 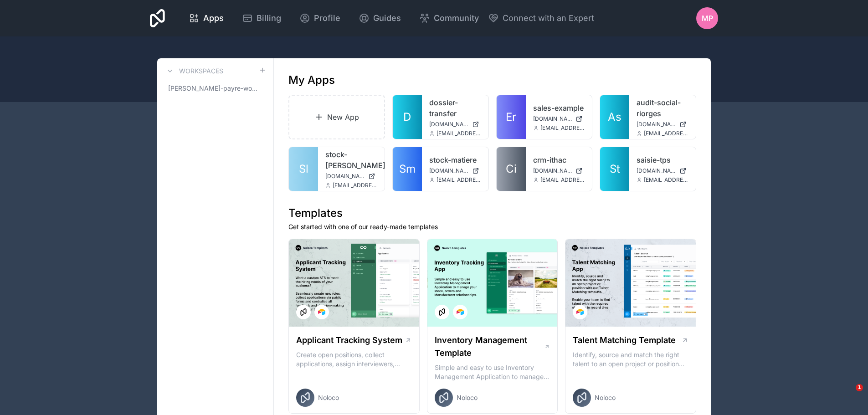 What do you see at coordinates (408, 117) in the screenshot?
I see `a: D` at bounding box center [408, 117].